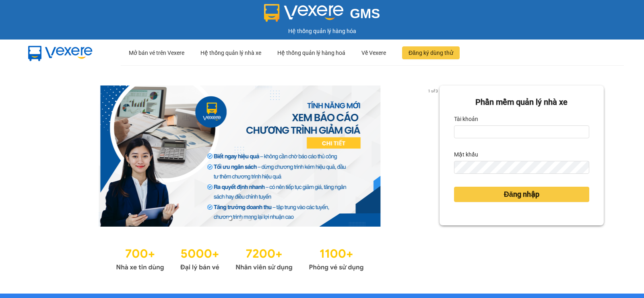  What do you see at coordinates (240, 219) in the screenshot?
I see `li: slide item 2` at bounding box center [240, 219].